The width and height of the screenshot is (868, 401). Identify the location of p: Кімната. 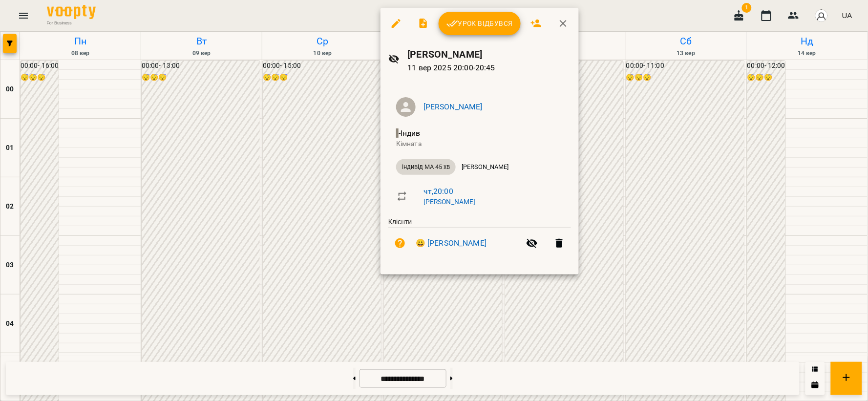
(479, 144).